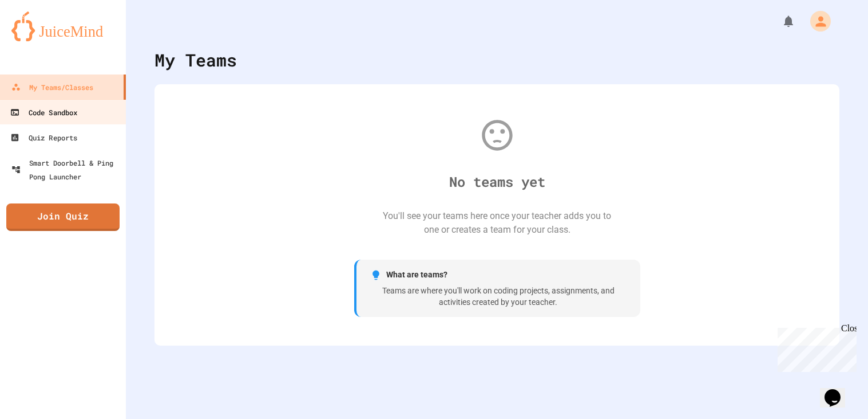  What do you see at coordinates (816, 21) in the screenshot?
I see `div: My Account` at bounding box center [816, 21].